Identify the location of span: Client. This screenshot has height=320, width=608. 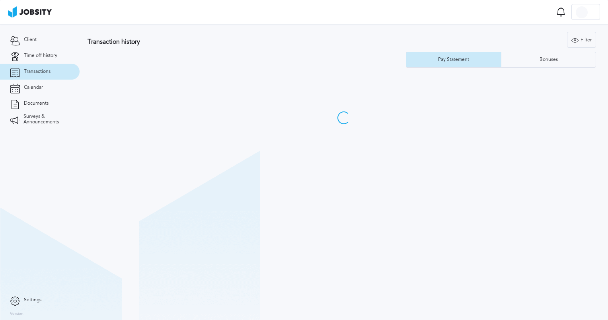
(30, 40).